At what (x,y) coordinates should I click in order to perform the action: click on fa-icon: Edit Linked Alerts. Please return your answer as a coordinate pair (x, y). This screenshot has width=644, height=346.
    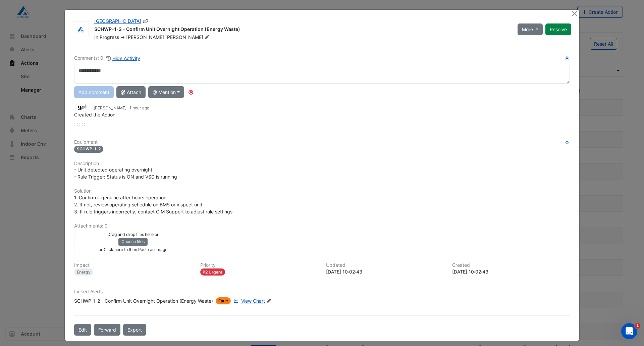
    Looking at the image, I should click on (269, 301).